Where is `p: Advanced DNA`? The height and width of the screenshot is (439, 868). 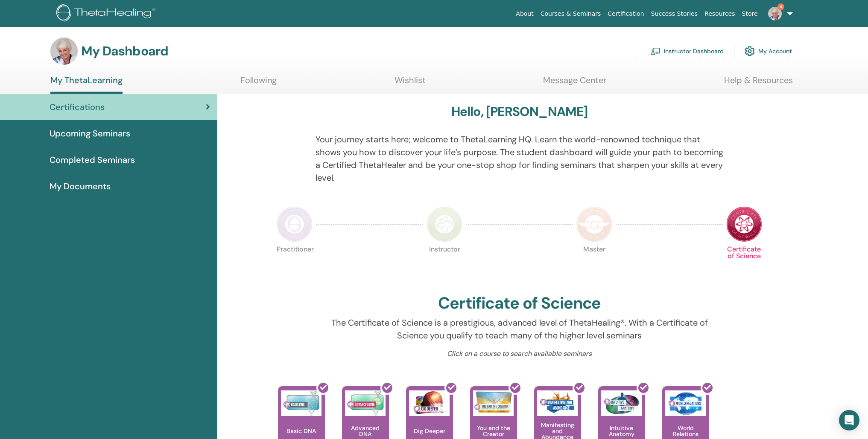
p: Advanced DNA is located at coordinates (365, 432).